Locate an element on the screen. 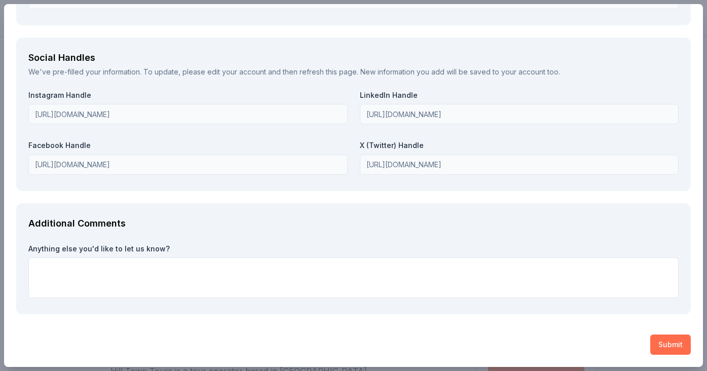 This screenshot has height=371, width=707. label: Facebook Handle is located at coordinates (188, 145).